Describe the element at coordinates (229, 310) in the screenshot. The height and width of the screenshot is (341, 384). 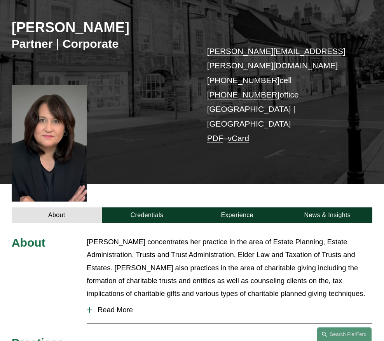
I see `button: Read More` at that location.